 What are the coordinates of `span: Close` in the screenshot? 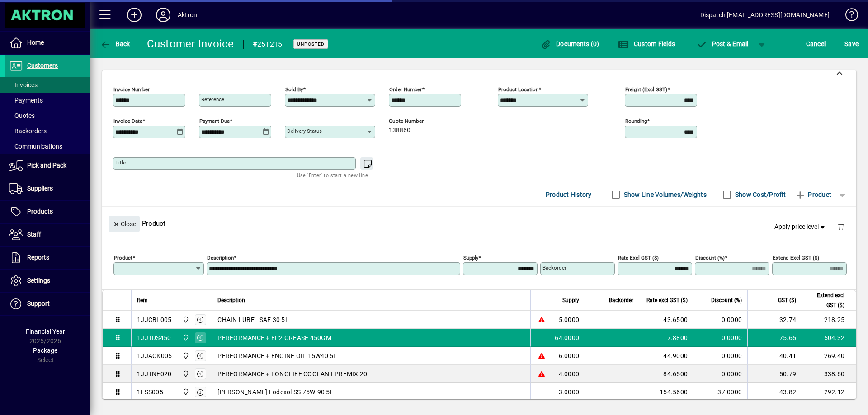 It's located at (125, 224).